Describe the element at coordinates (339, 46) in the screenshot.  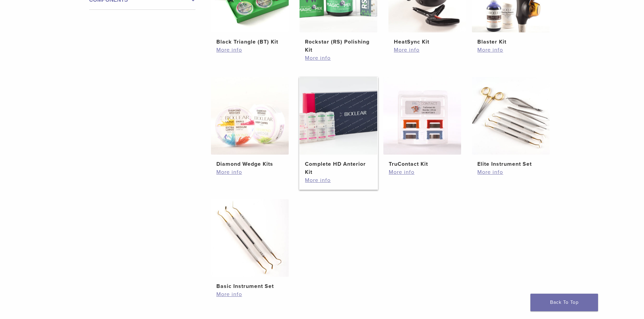
I see `h2: Rockstar (RS) Polishing Kit` at that location.